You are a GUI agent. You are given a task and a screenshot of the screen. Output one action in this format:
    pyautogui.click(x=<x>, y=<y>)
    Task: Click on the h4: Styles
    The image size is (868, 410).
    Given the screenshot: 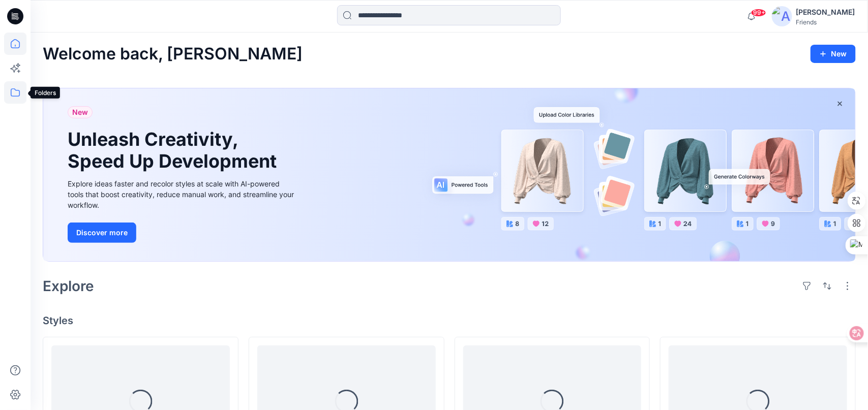 What is the action you would take?
    pyautogui.click(x=449, y=321)
    